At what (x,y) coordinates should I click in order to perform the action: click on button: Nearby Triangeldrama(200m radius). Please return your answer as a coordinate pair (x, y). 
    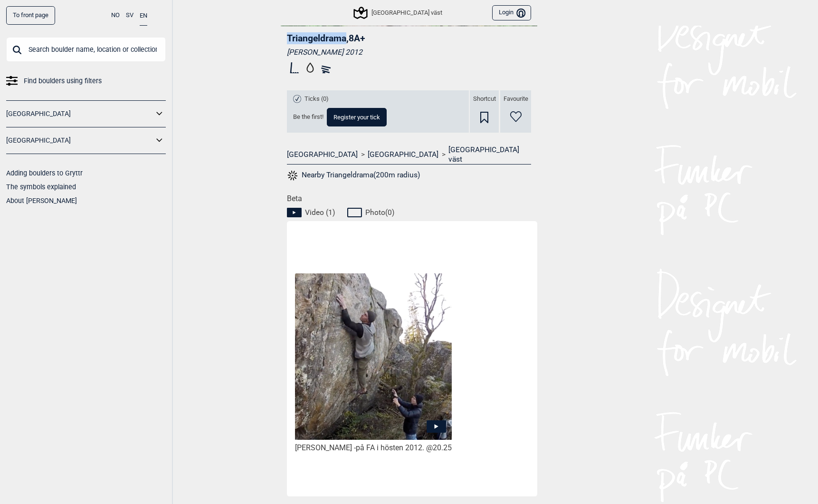
    Looking at the image, I should click on (354, 176).